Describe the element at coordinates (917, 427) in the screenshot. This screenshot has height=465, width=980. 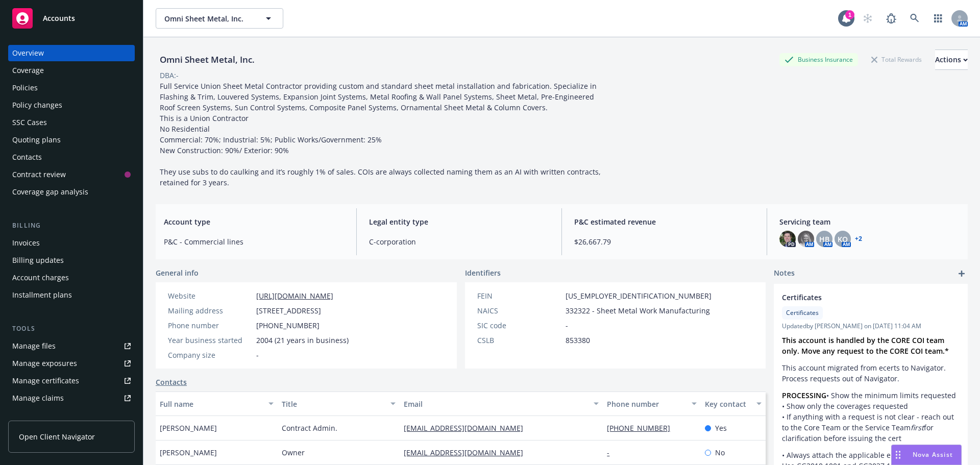
I see `em: first` at that location.